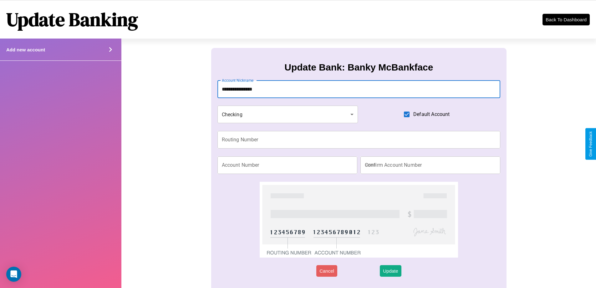 This screenshot has width=596, height=288. What do you see at coordinates (591, 144) in the screenshot?
I see `div: Give Feedback` at bounding box center [591, 144].